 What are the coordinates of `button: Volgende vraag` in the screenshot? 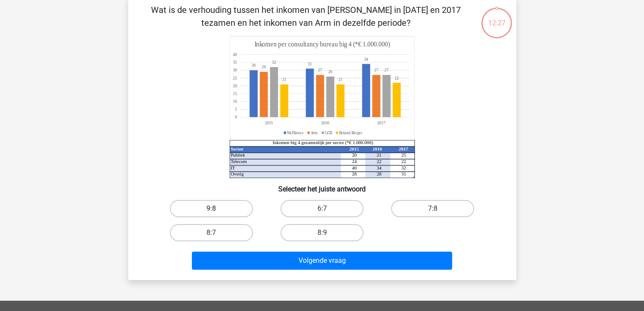 It's located at (322, 261).